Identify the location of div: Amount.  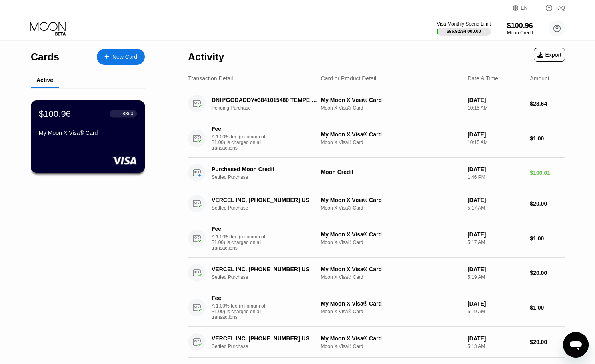
(540, 78).